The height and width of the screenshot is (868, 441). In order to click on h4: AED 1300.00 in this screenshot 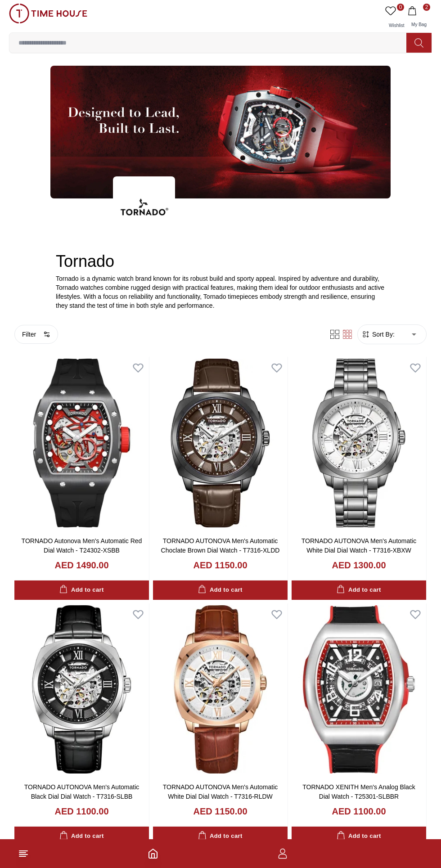, I will do `click(359, 565)`.